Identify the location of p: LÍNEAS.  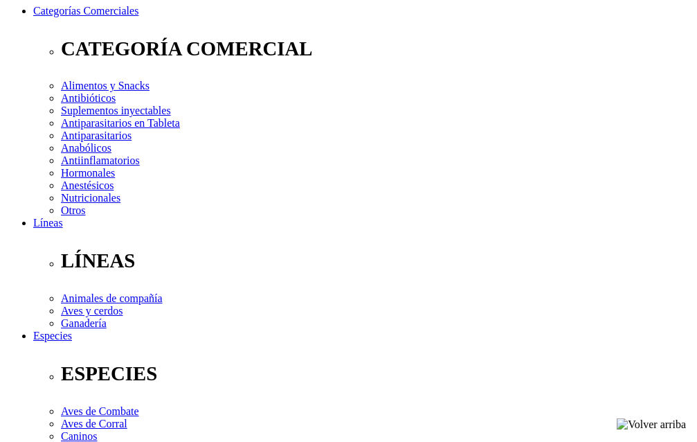
(376, 260).